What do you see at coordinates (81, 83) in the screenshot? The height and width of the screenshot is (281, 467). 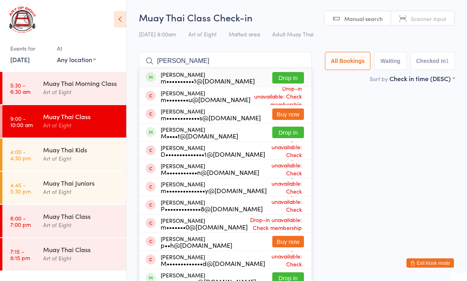 I see `div: Muay Thai Morning Class` at bounding box center [81, 83].